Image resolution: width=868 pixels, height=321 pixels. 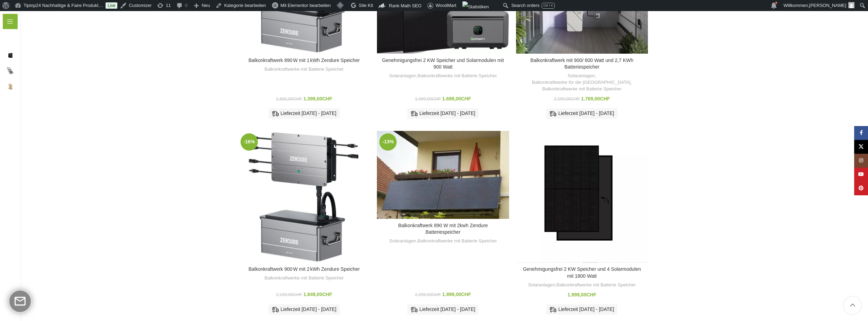 I want to click on bdi: 1.800,00, so click(x=289, y=99).